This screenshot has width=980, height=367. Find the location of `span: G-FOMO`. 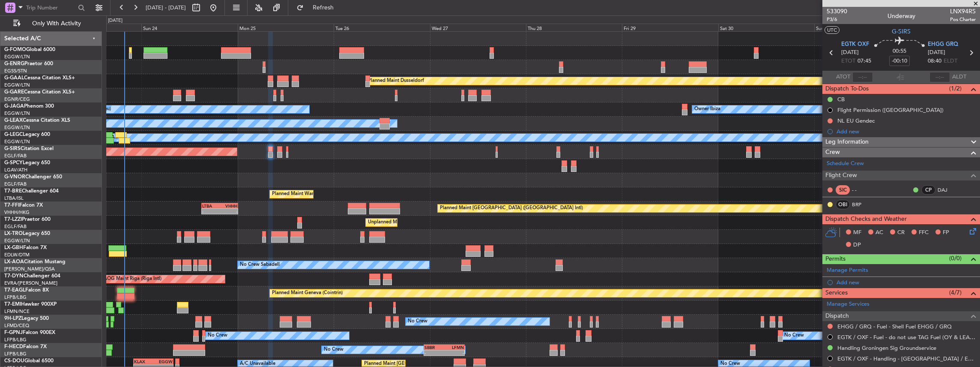

span: G-FOMO is located at coordinates (15, 50).